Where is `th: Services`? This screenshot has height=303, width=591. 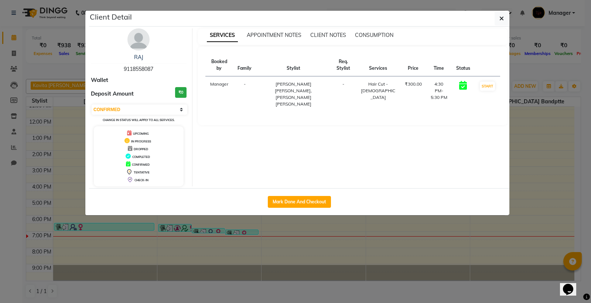
th: Services is located at coordinates (378, 65).